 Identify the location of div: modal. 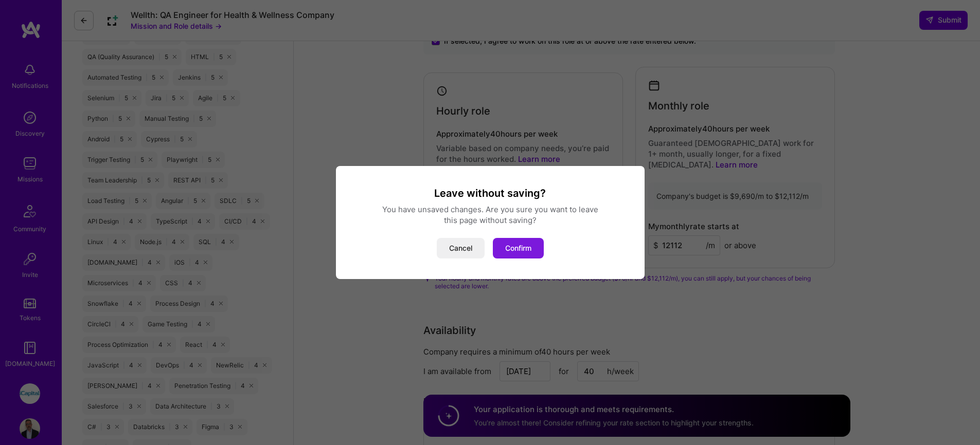
(490, 222).